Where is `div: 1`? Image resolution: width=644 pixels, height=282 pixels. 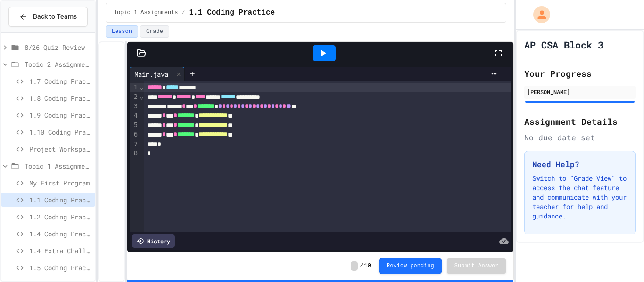 div: 1 is located at coordinates (134, 88).